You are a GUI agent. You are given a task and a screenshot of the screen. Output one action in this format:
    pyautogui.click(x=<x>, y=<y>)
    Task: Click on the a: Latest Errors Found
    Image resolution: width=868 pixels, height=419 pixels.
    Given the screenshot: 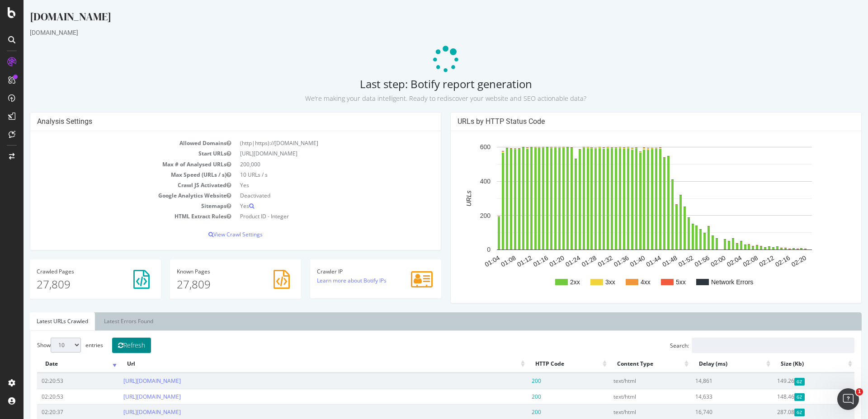 What is the action you would take?
    pyautogui.click(x=105, y=321)
    